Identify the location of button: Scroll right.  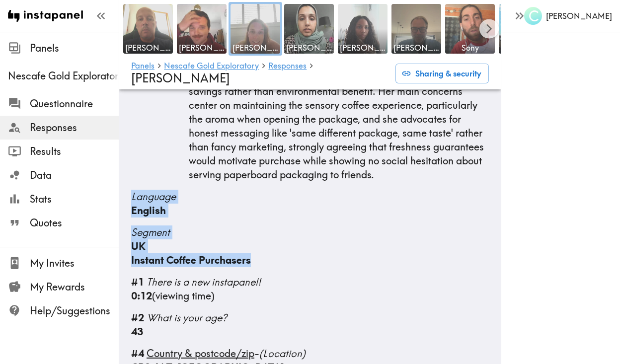
(488, 29).